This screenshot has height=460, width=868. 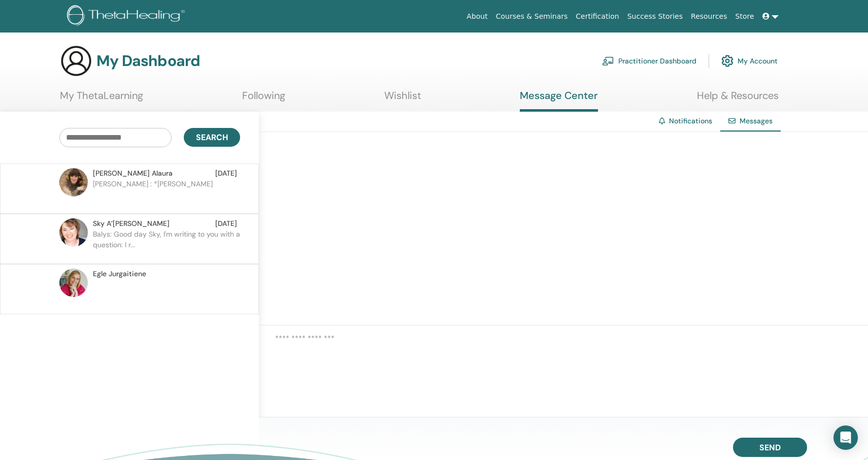 What do you see at coordinates (559, 100) in the screenshot?
I see `a: Message Center` at bounding box center [559, 100].